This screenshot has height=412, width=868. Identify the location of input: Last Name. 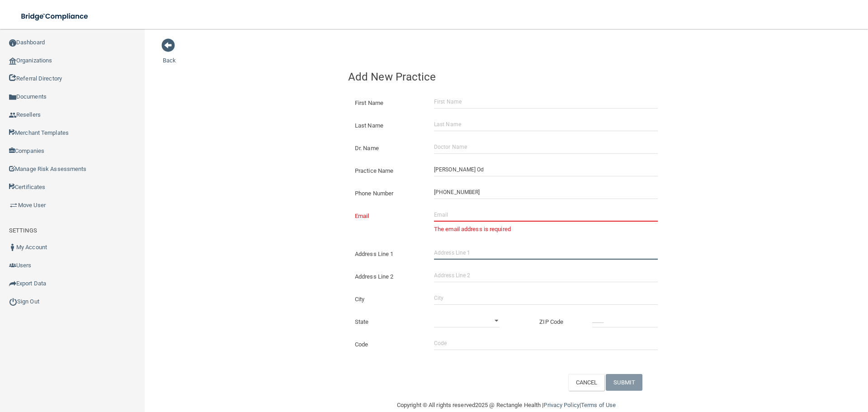
(546, 124).